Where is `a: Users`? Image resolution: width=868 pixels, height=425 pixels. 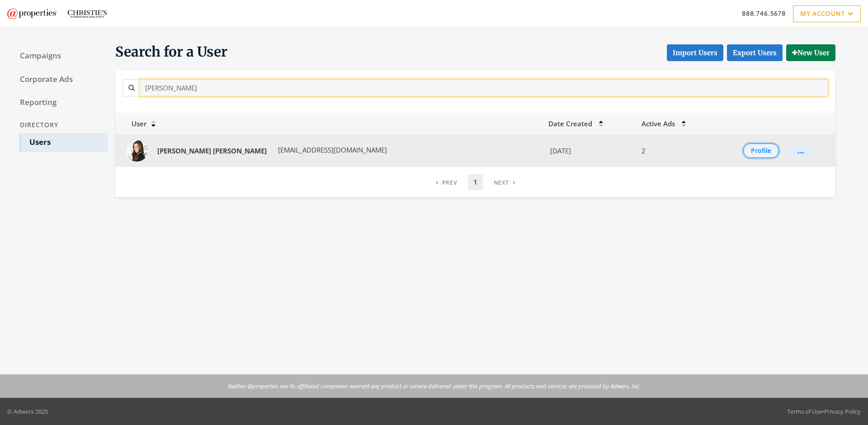
a: Users is located at coordinates (64, 143).